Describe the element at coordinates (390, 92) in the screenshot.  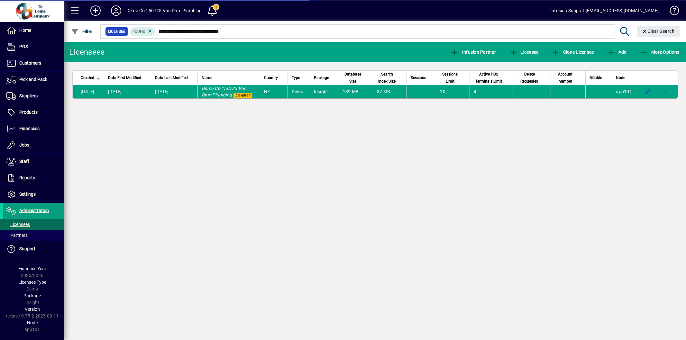
I see `td: 37 MB` at that location.